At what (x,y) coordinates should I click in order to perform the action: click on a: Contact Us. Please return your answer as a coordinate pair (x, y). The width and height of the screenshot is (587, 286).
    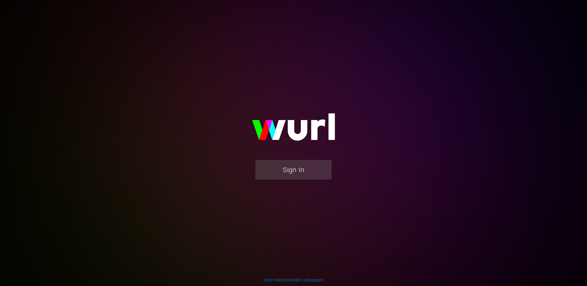
    Looking at the image, I should click on (297, 279).